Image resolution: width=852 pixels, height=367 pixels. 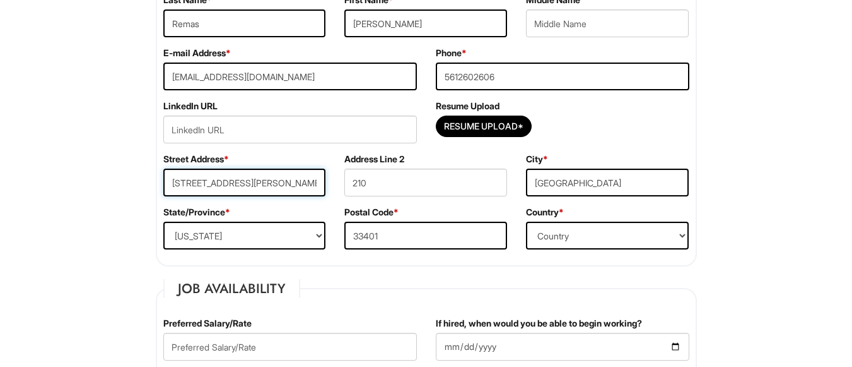 I want to click on input: Postal Code, so click(x=426, y=235).